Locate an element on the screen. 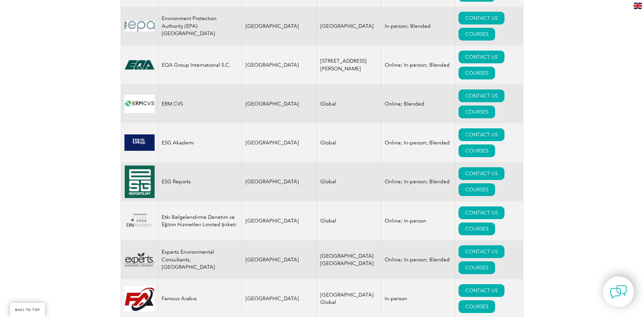  td: Online; In-person is located at coordinates (418, 221).